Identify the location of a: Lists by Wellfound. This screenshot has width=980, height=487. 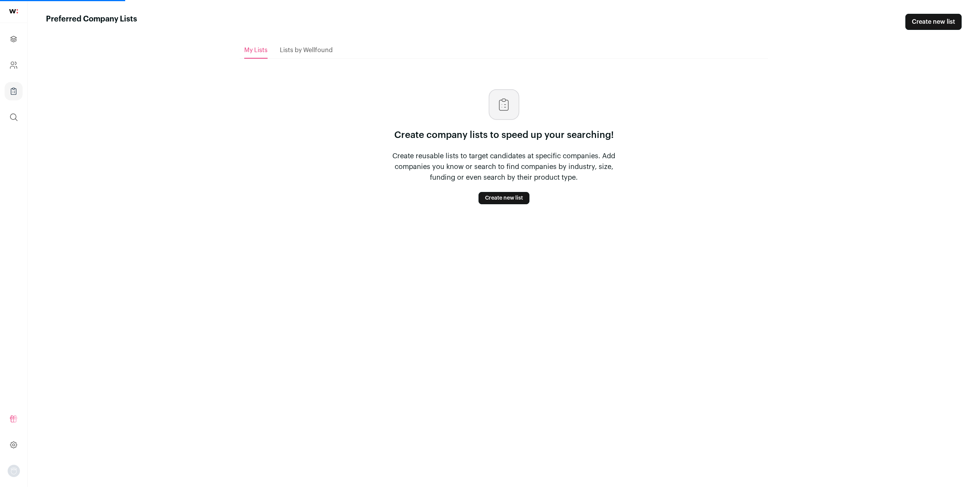
(306, 50).